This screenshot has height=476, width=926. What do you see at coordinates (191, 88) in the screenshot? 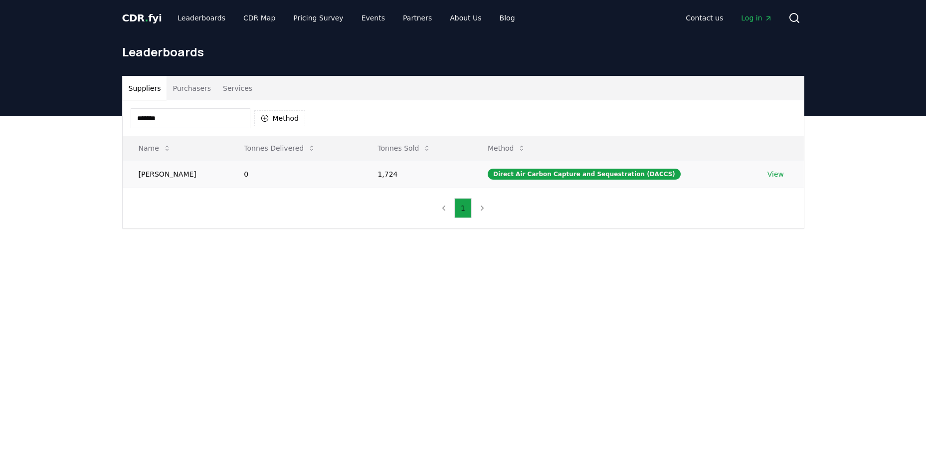
I see `button: Purchasers` at bounding box center [191, 88].